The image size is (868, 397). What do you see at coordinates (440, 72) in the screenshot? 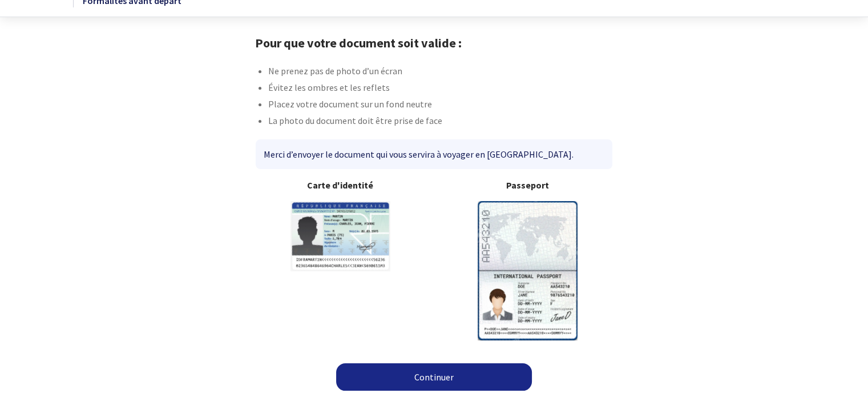
I see `li: Ne prenez pas de photo d’un écran` at bounding box center [440, 72].